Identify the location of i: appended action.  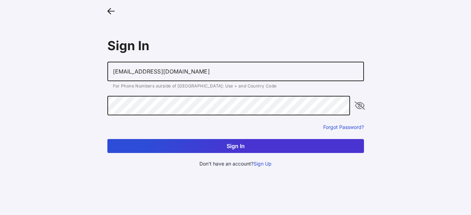
(360, 106).